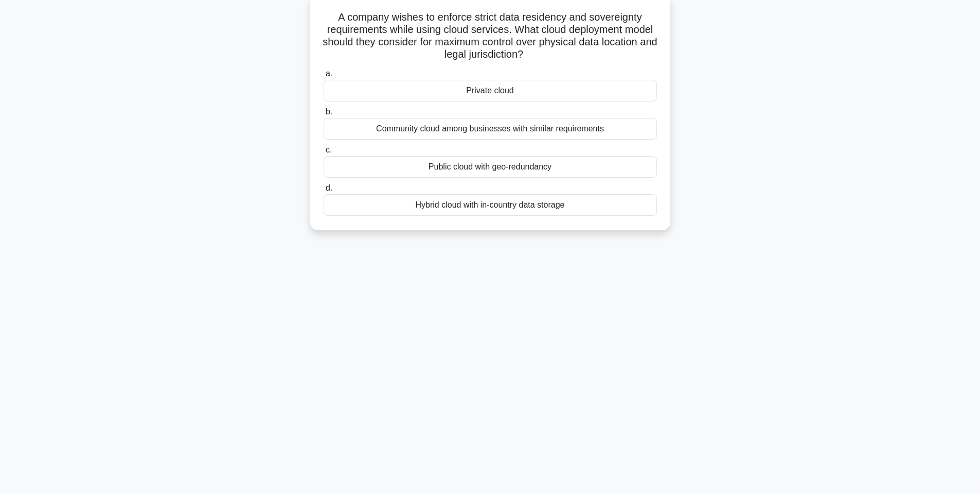 The image size is (980, 493). What do you see at coordinates (490, 205) in the screenshot?
I see `div: Hybrid cloud with in-country data storage` at bounding box center [490, 205].